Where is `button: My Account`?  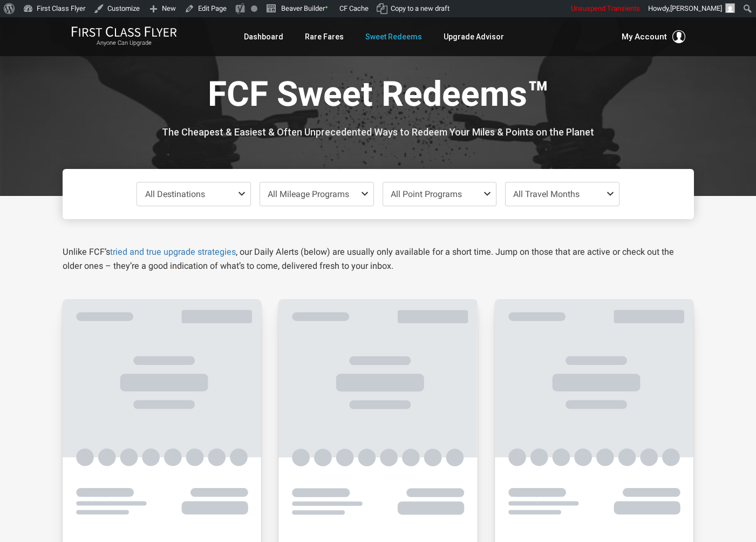
button: My Account is located at coordinates (653, 37).